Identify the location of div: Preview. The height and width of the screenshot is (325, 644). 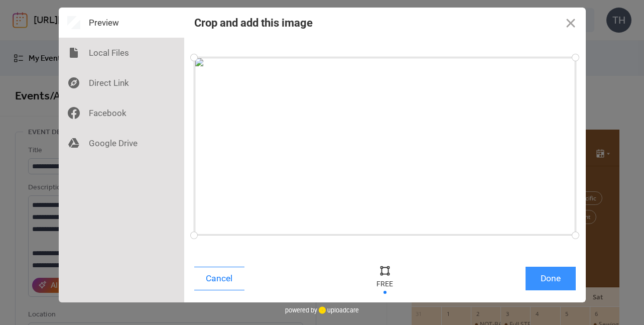
(121, 23).